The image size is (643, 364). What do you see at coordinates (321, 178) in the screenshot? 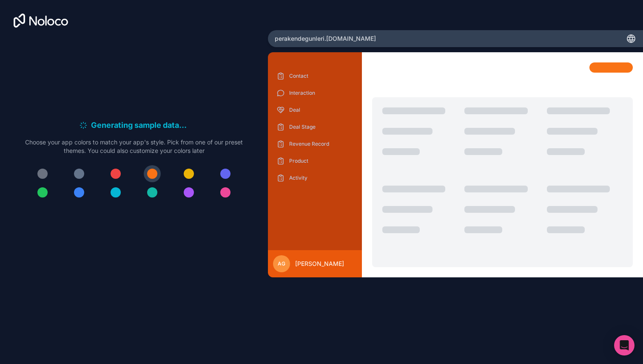
I see `p: Activity` at bounding box center [321, 178].